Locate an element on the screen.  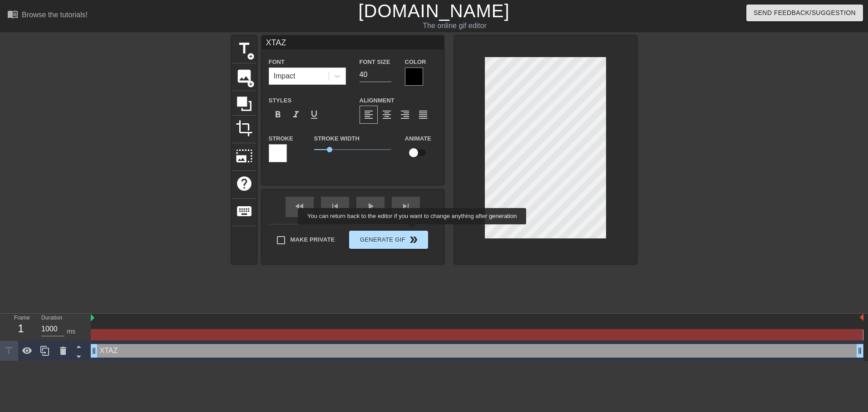
span: Generate Gif is located at coordinates (389, 240).